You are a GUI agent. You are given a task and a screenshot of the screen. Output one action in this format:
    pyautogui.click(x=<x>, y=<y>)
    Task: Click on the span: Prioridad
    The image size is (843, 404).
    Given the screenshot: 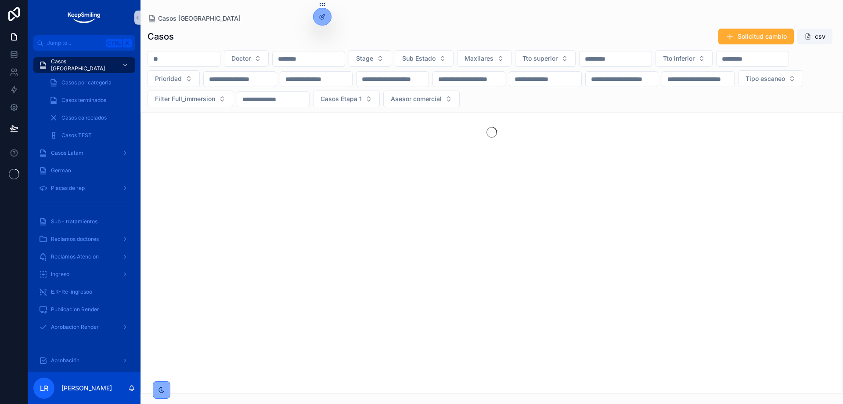 What is the action you would take?
    pyautogui.click(x=168, y=79)
    